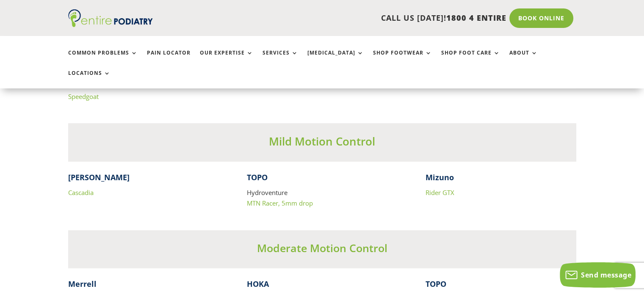  Describe the element at coordinates (81, 193) in the screenshot. I see `a: Cascadia` at that location.